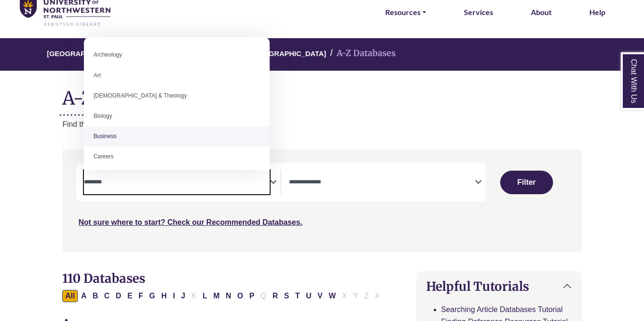 The image size is (644, 321). I want to click on button: Filter Results A, so click(84, 296).